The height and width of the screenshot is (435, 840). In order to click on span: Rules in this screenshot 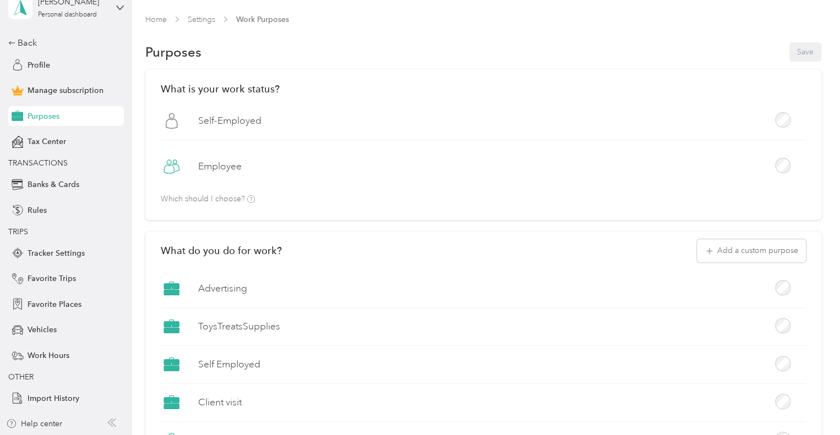, I will do `click(37, 210)`.